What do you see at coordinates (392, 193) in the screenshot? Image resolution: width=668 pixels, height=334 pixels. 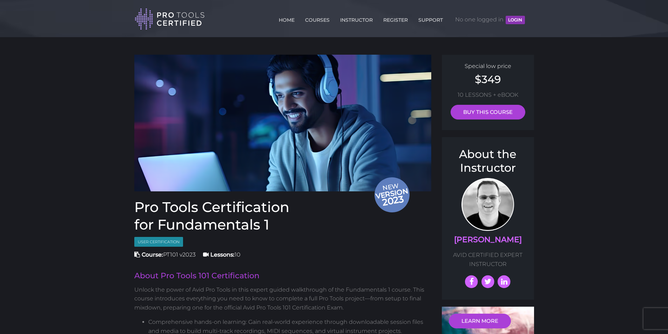 I see `span: version` at bounding box center [392, 193].